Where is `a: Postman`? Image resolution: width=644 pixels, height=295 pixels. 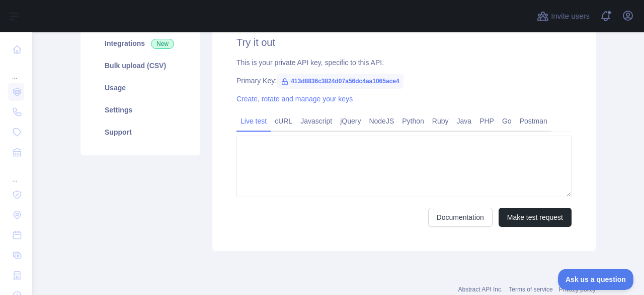 a: Postman is located at coordinates (534, 121).